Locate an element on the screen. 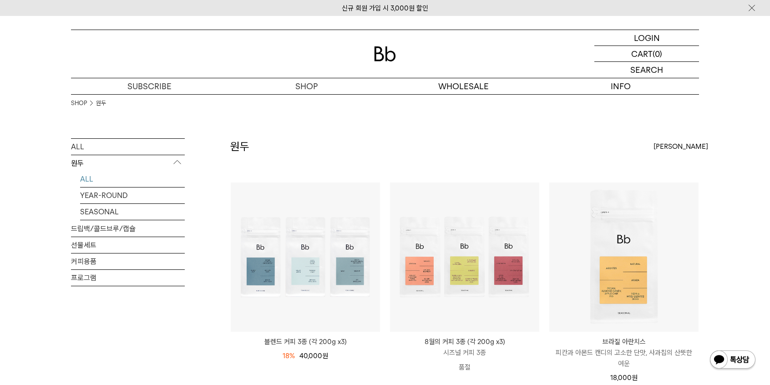  h2: 원두 is located at coordinates (240, 147).